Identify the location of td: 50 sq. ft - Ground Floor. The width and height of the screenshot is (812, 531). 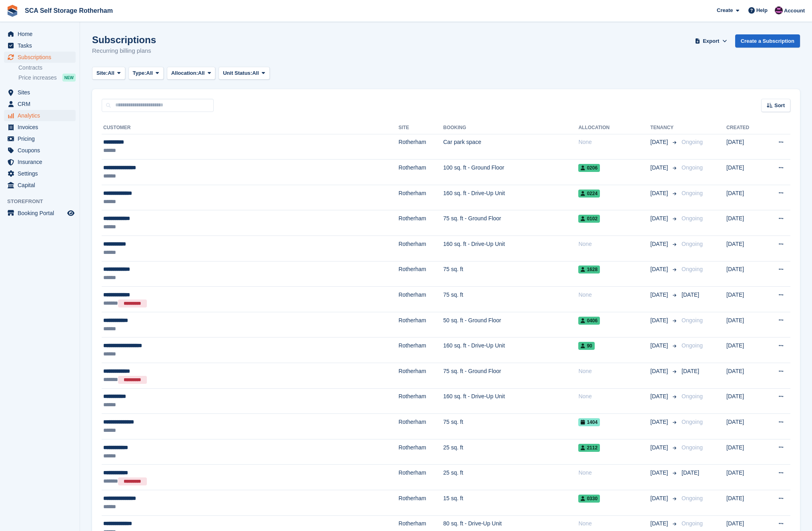
(511, 324).